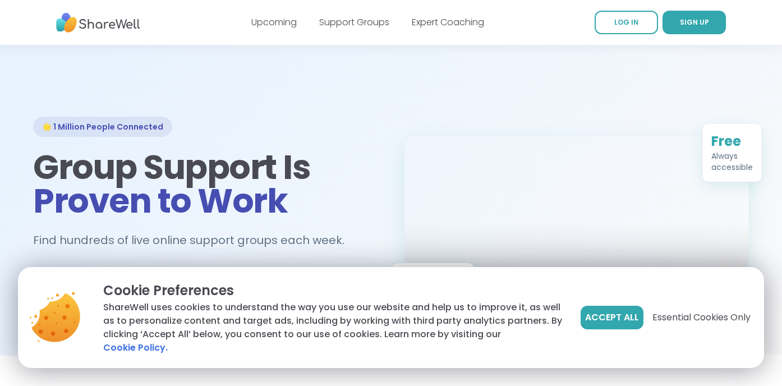 Image resolution: width=782 pixels, height=386 pixels. I want to click on a: Expert Coaching, so click(448, 22).